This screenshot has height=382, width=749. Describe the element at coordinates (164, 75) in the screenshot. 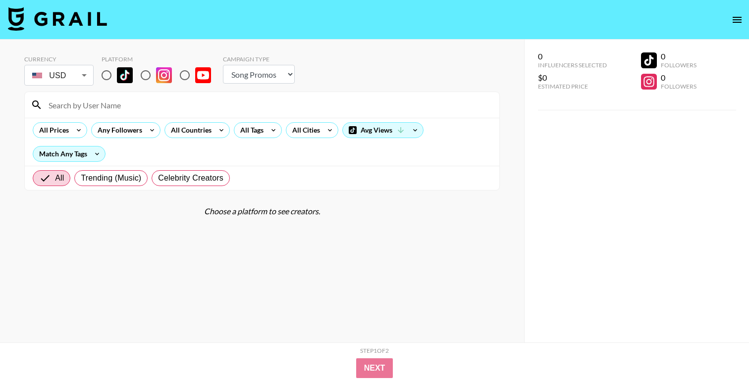

I see `img: Instagram` at that location.